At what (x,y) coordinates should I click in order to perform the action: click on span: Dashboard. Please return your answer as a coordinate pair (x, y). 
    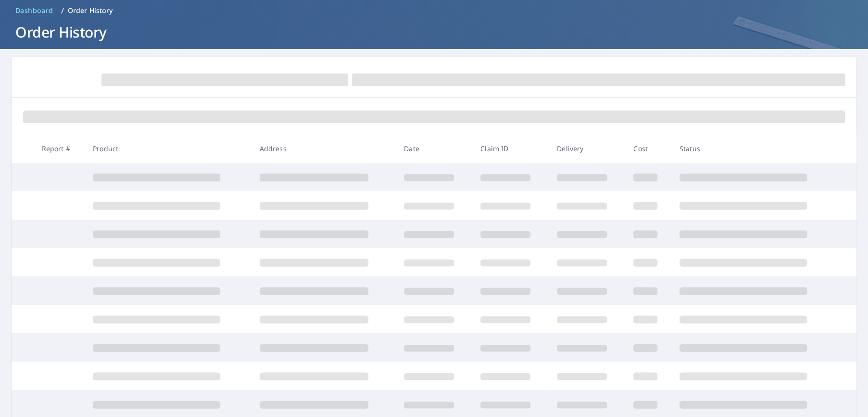
    Looking at the image, I should click on (34, 11).